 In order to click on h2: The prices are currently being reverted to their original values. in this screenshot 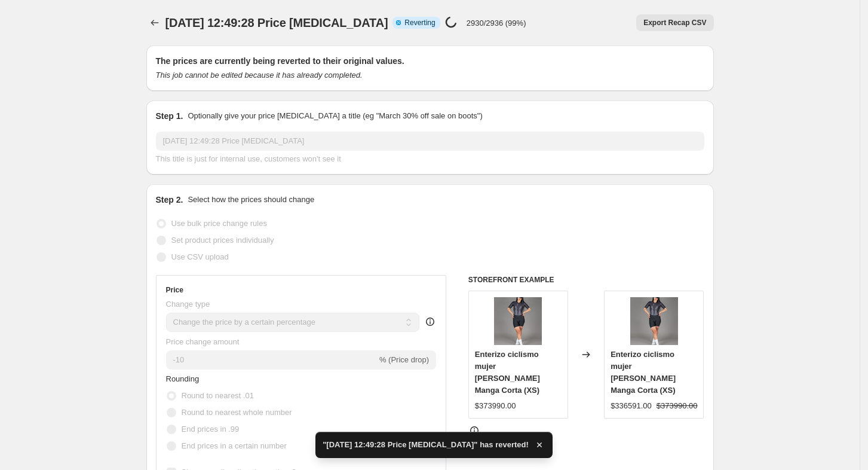, I will do `click(430, 61)`.